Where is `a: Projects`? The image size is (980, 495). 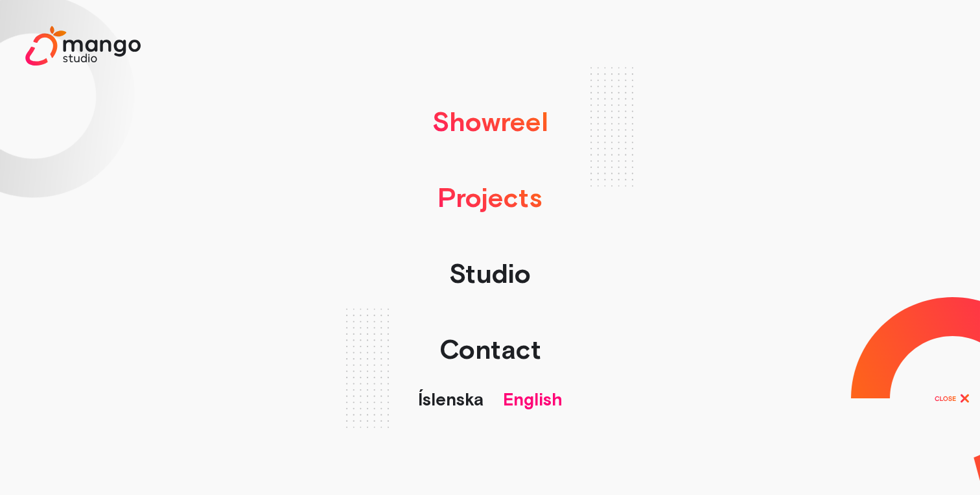
a: Projects is located at coordinates (490, 197).